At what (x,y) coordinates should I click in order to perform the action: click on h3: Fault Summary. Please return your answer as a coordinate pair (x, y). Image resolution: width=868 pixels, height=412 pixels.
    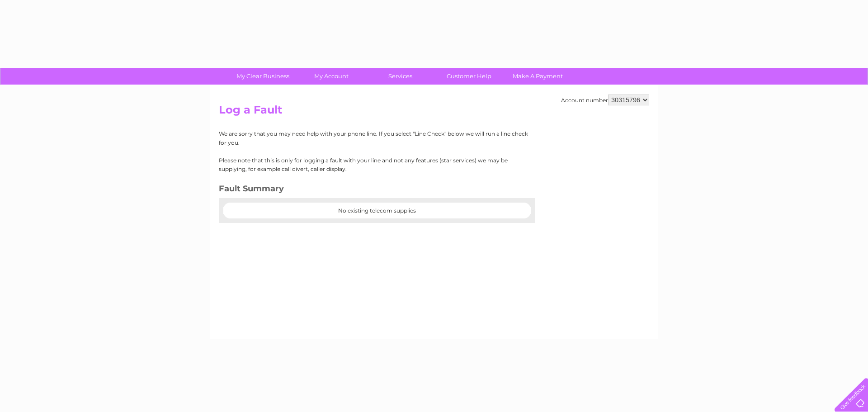
    Looking at the image, I should click on (373, 190).